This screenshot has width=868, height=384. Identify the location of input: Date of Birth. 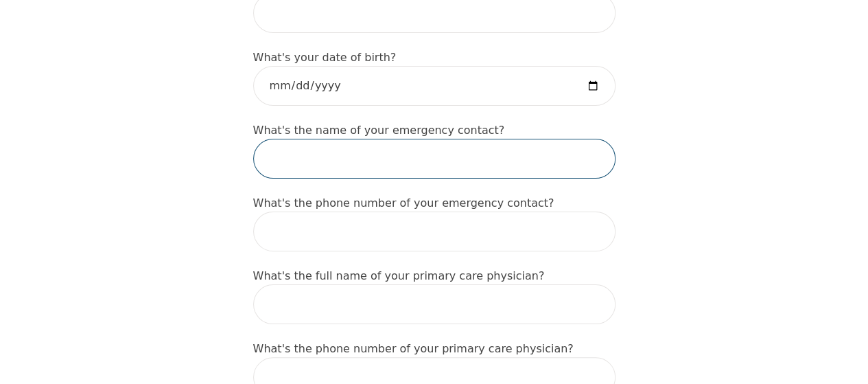
(435, 86).